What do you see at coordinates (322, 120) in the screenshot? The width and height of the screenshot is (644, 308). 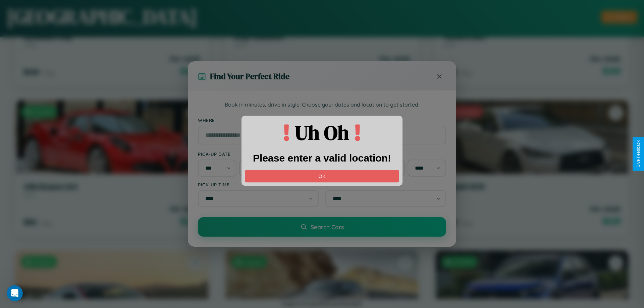 I see `label: Where` at bounding box center [322, 120].